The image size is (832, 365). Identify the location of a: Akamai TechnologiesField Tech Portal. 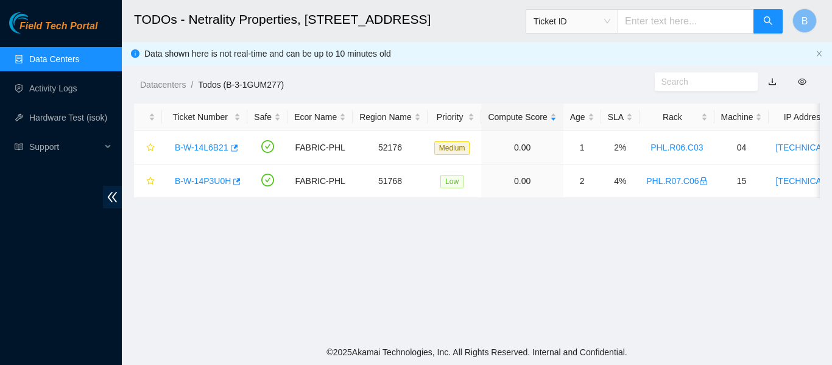
(53, 30).